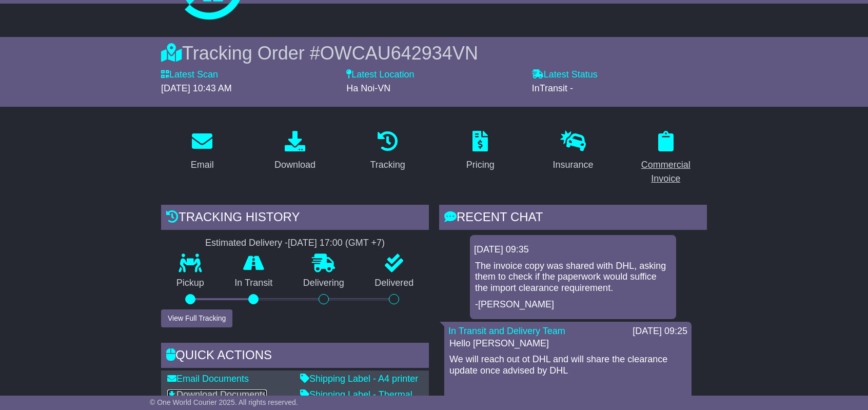  What do you see at coordinates (572, 151) in the screenshot?
I see `a: Insurance` at bounding box center [572, 151].